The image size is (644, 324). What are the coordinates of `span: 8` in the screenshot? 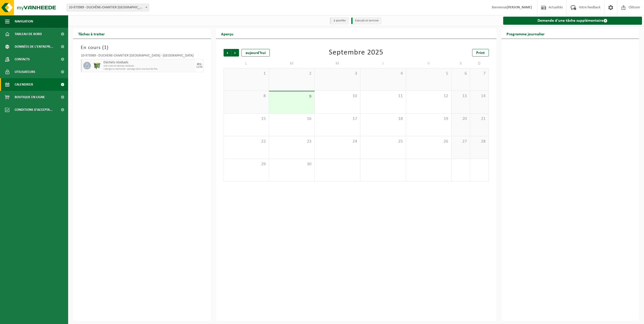 It's located at (246, 96).